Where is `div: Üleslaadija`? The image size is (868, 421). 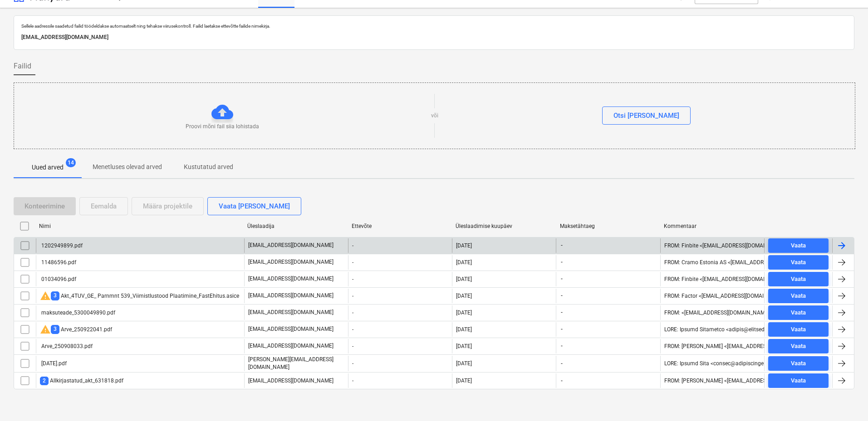 div: Üleslaadija is located at coordinates (296, 226).